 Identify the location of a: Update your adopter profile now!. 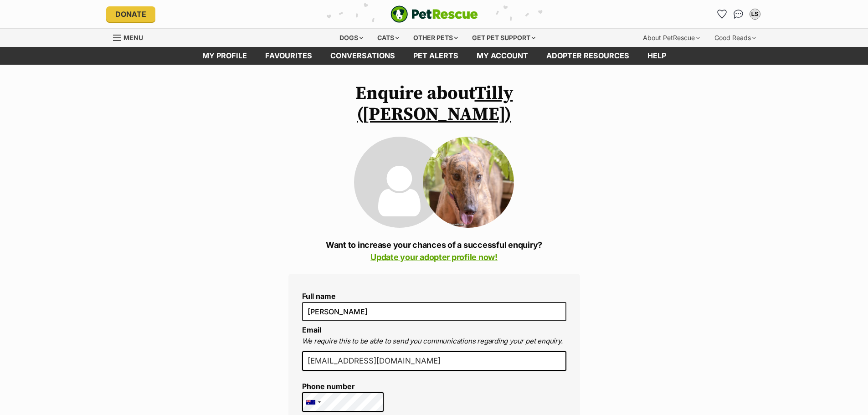
(434, 257).